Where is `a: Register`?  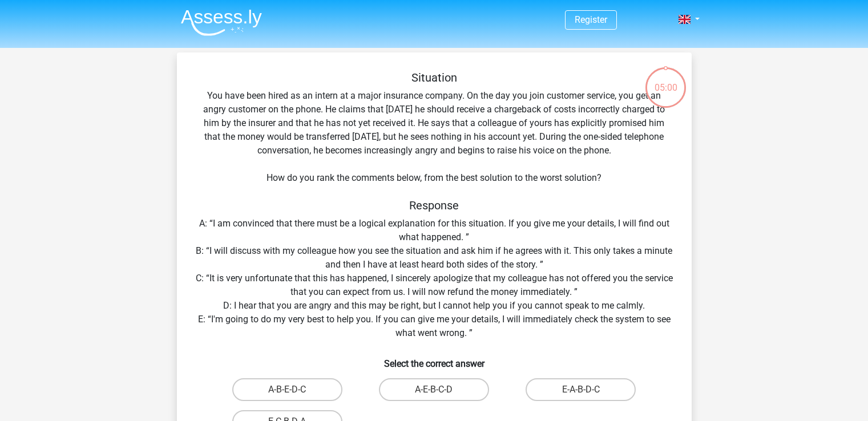 a: Register is located at coordinates (591, 19).